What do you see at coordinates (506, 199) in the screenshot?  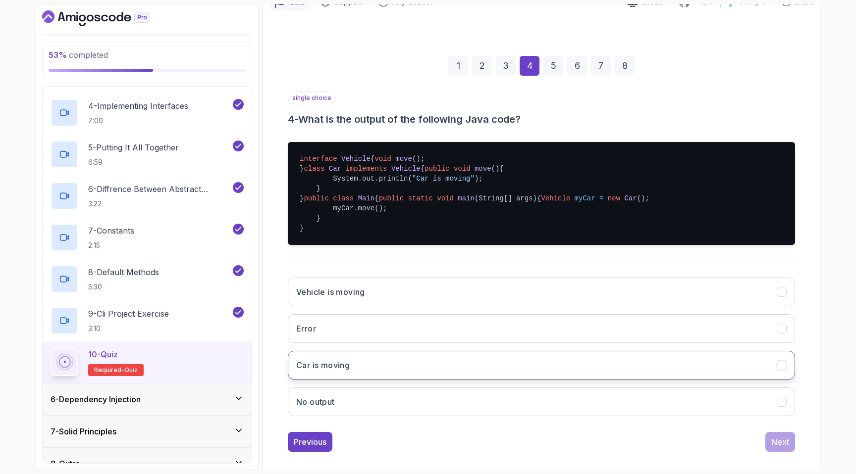 I see `span: (String[] args)` at bounding box center [506, 199].